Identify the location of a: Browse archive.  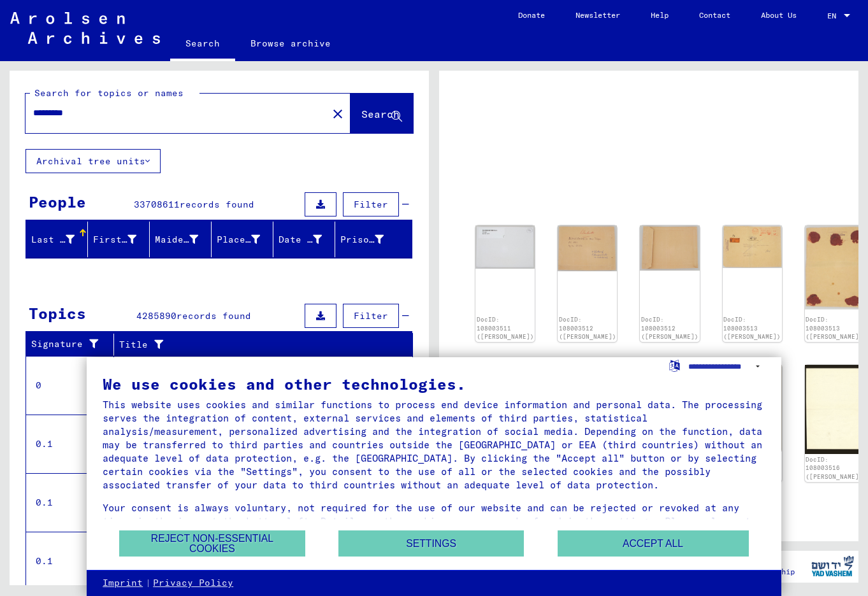
(291, 43).